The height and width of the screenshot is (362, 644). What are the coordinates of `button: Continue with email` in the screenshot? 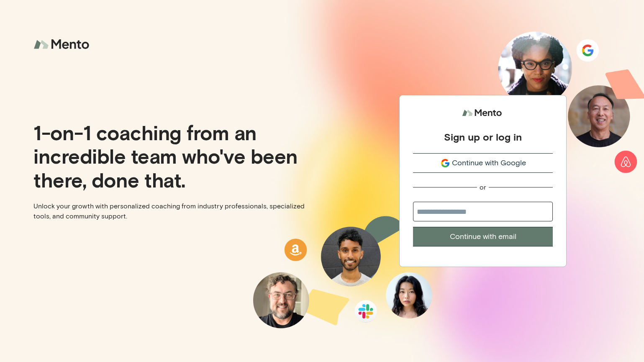 It's located at (483, 236).